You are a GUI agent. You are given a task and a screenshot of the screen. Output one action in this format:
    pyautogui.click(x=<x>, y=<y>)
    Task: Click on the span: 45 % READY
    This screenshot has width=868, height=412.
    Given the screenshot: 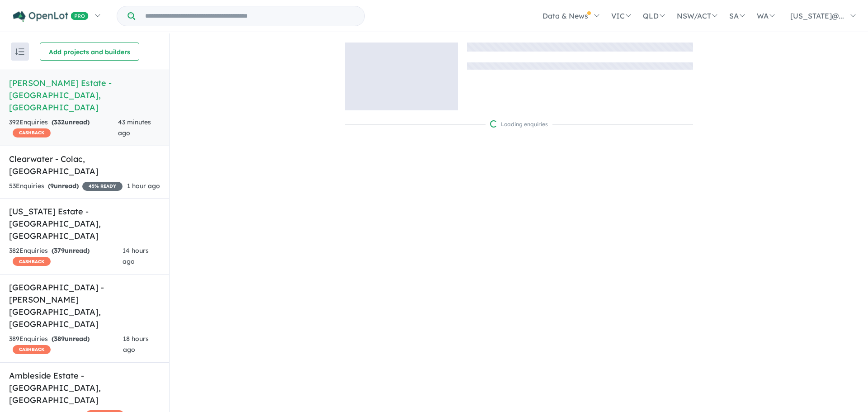 What is the action you would take?
    pyautogui.click(x=102, y=186)
    